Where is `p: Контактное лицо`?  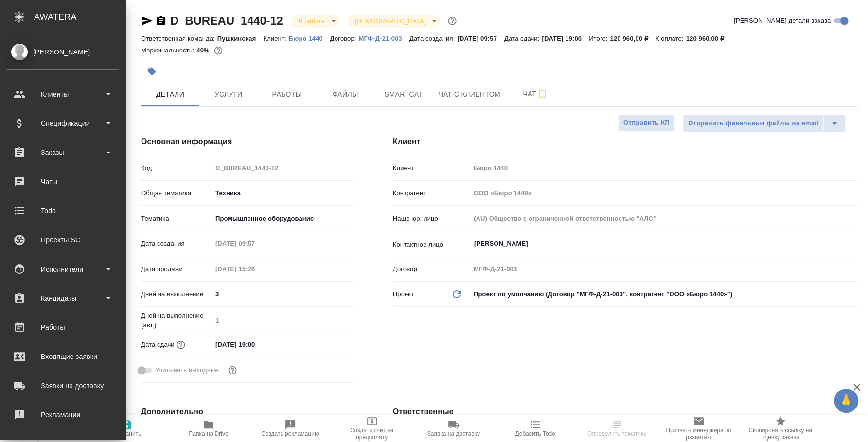 p: Контактное лицо is located at coordinates (431, 245).